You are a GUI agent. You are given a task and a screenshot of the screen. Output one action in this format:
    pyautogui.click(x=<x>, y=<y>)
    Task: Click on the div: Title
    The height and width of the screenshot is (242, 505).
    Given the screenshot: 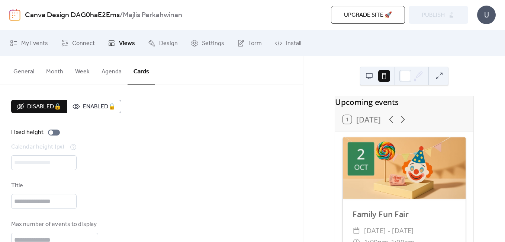 What is the action you would take?
    pyautogui.click(x=43, y=186)
    